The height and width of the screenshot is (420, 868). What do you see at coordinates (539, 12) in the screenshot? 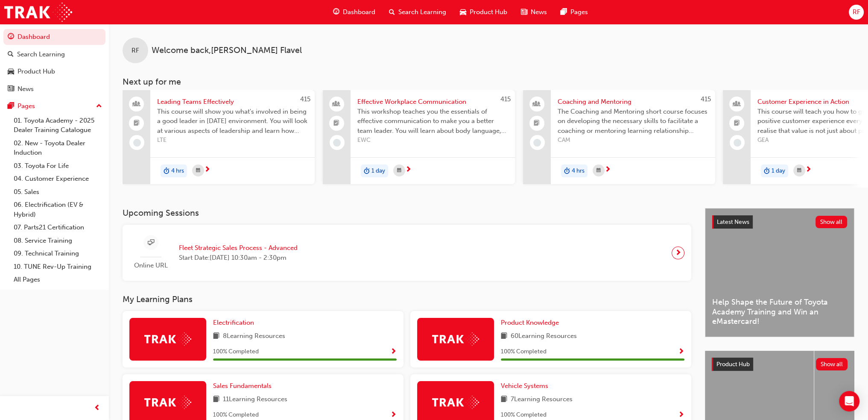
I see `span: News` at bounding box center [539, 12].